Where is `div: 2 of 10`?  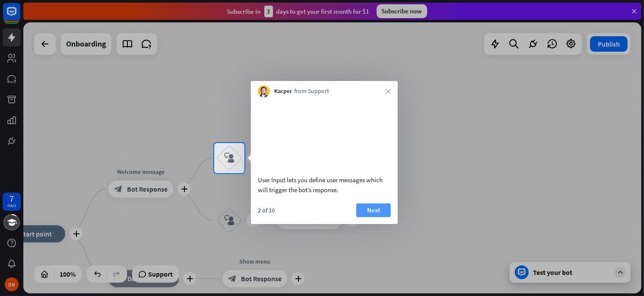 div: 2 of 10 is located at coordinates (266, 210).